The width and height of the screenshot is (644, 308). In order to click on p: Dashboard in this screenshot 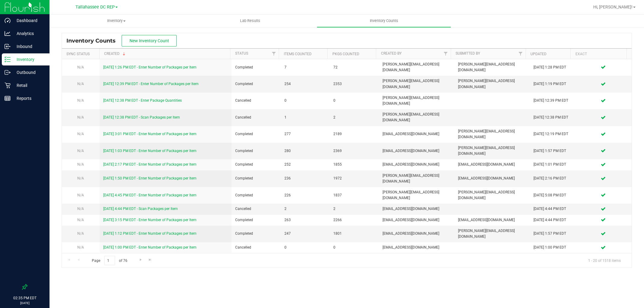, I will do `click(29, 21)`.